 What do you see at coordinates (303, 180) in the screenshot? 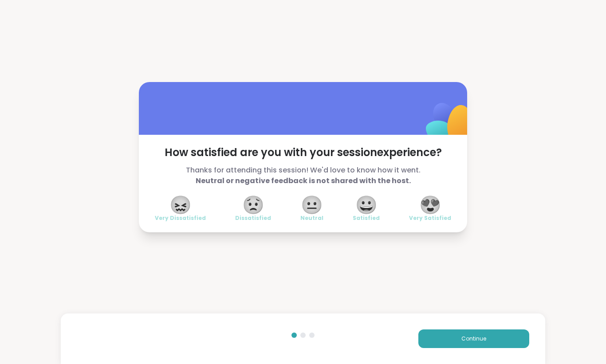
I see `b: Neutral or negative feedback is not shared with the host.` at bounding box center [303, 180].